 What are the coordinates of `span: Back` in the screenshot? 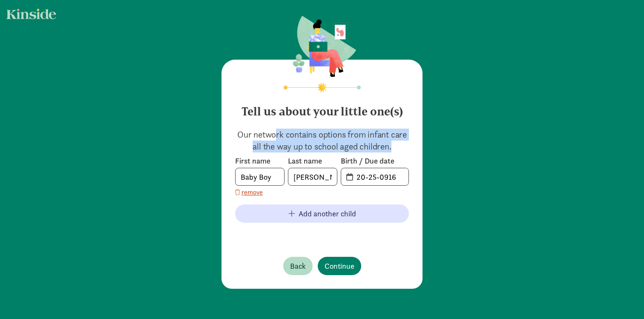 It's located at (298, 266).